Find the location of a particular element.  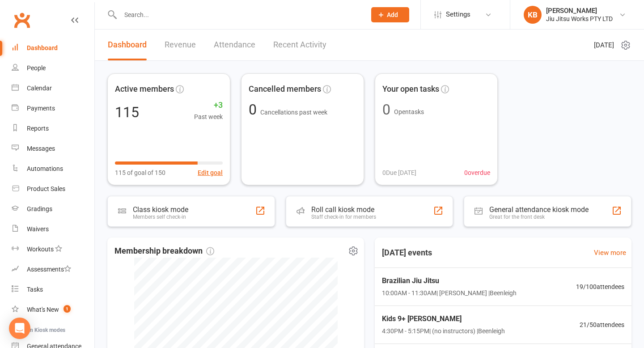

a: Reports is located at coordinates (53, 128).